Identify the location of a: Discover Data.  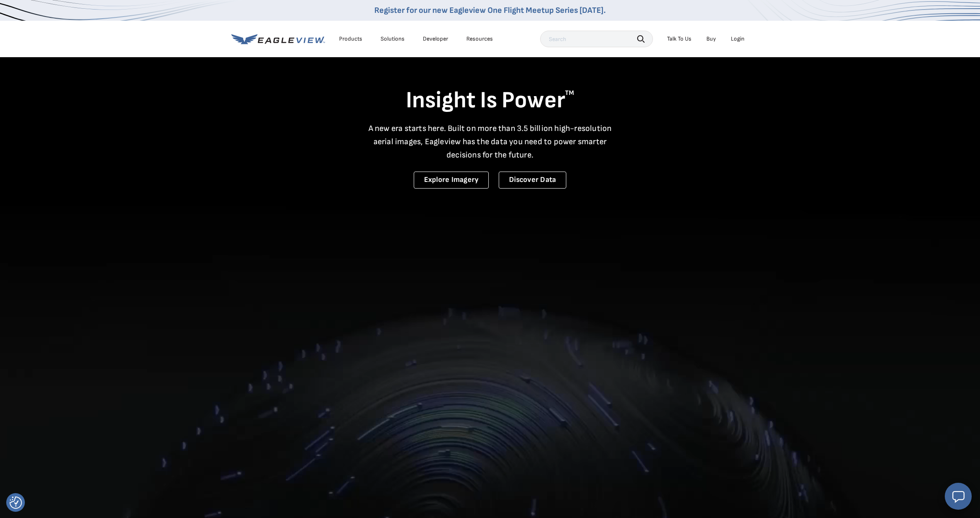
(532, 180).